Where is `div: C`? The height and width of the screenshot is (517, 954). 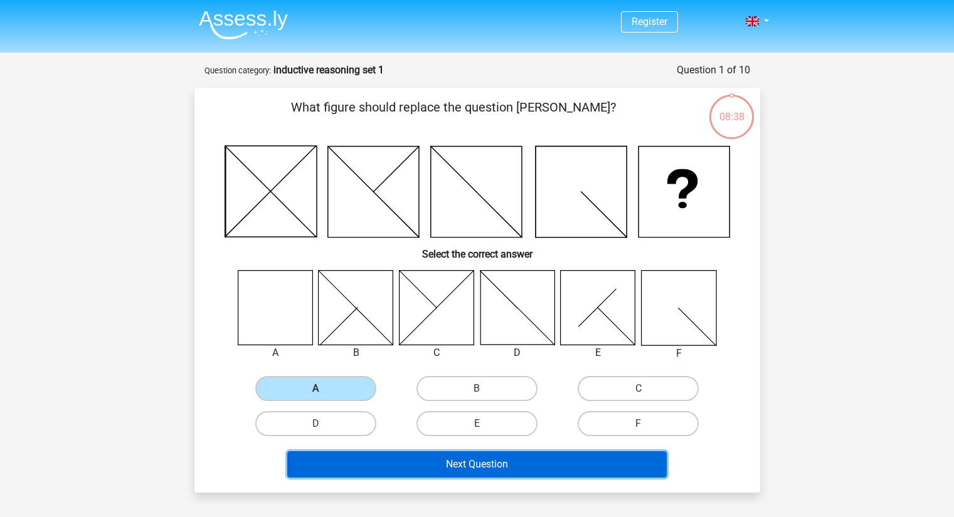
div: C is located at coordinates (437, 353).